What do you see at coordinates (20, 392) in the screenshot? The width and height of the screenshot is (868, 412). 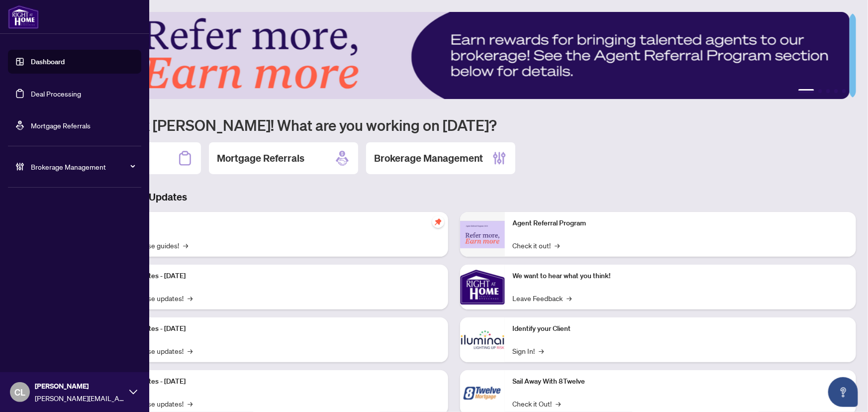 I see `span: CL` at bounding box center [20, 392].